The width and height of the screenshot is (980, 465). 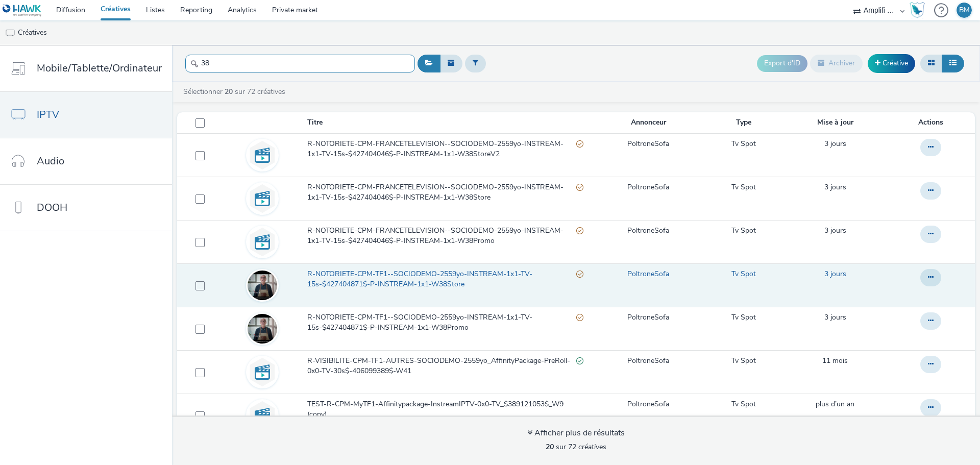 I want to click on a: 12 septembre 2025, 11:42, so click(x=835, y=187).